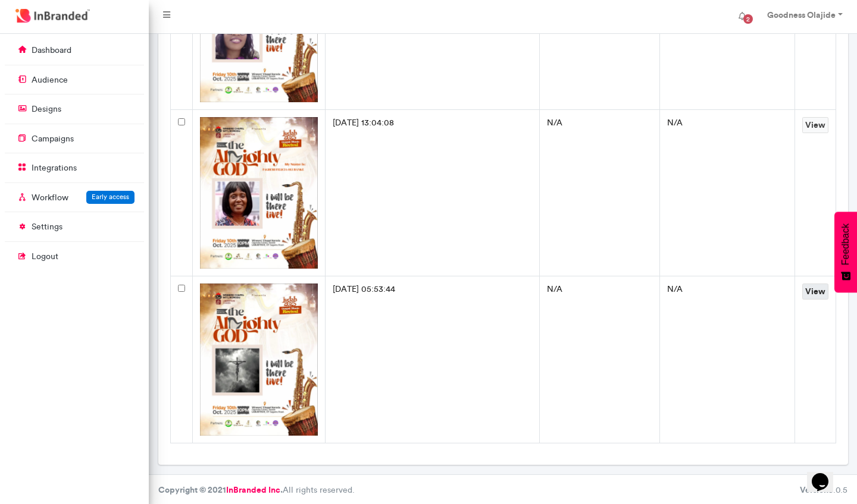 Image resolution: width=857 pixels, height=504 pixels. Describe the element at coordinates (54, 168) in the screenshot. I see `p: integrations` at that location.